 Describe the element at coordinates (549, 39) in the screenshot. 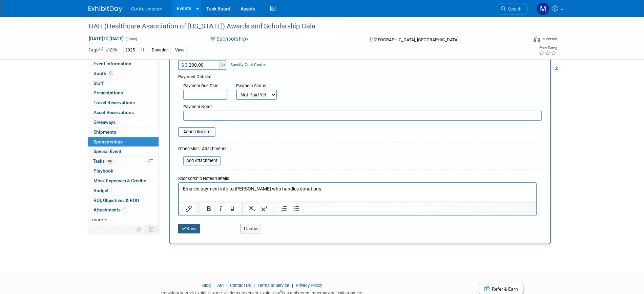

I see `div: In-Person` at that location.